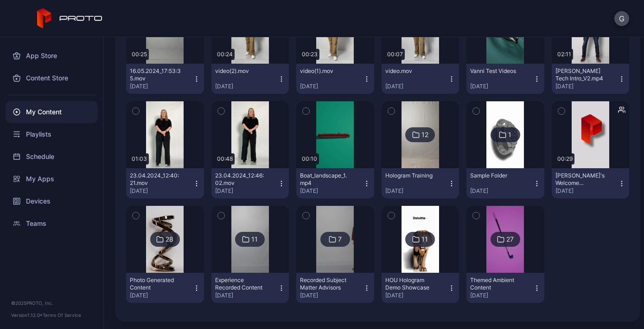 Image resolution: width=644 pixels, height=329 pixels. I want to click on div: 23.04.2024_12:46:02.mov, so click(241, 179).